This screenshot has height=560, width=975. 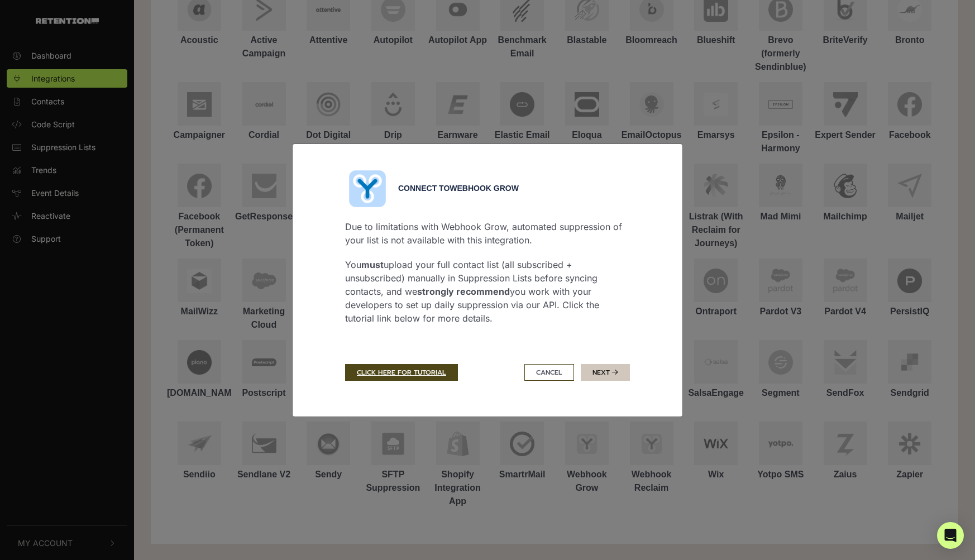 What do you see at coordinates (367, 189) in the screenshot?
I see `img: Webhook Grow` at bounding box center [367, 189].